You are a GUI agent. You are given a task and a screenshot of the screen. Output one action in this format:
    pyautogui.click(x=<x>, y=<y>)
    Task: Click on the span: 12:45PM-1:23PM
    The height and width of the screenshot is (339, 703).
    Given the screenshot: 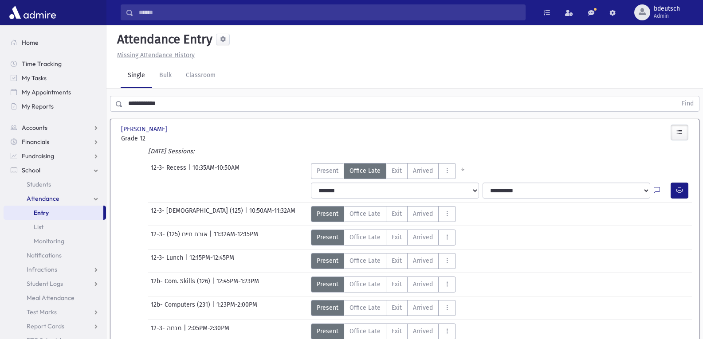 What is the action you would take?
    pyautogui.click(x=238, y=285)
    